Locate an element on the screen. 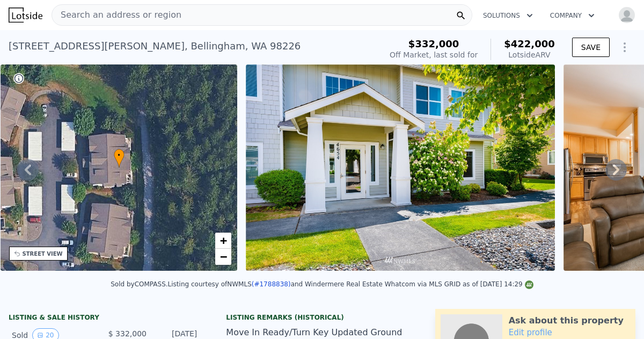 The image size is (644, 339). span: Search an address or region is located at coordinates (117, 15).